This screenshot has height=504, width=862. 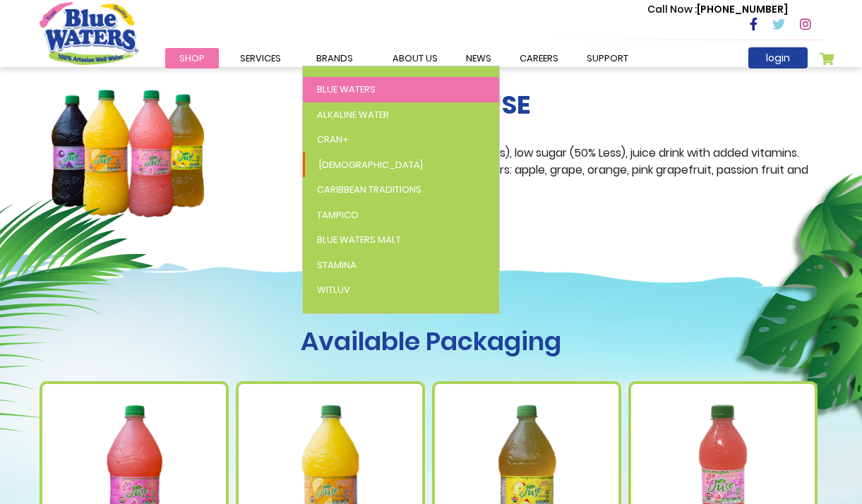 What do you see at coordinates (369, 189) in the screenshot?
I see `span: Caribbean Traditions` at bounding box center [369, 189].